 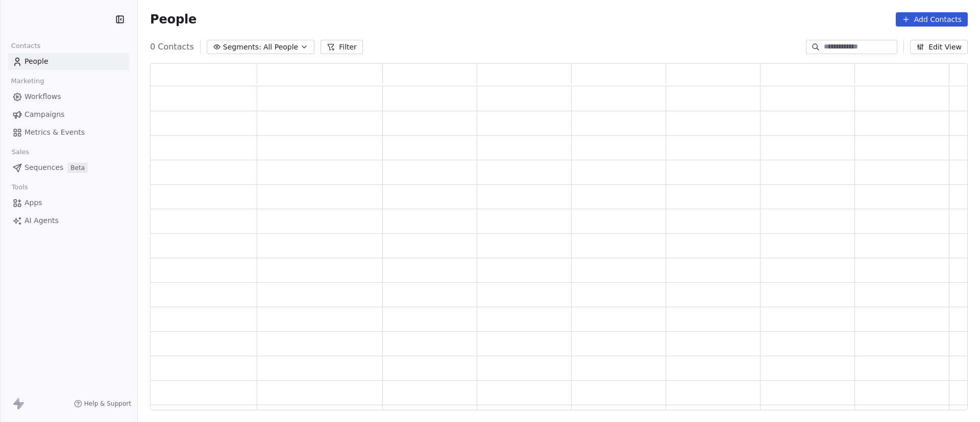 What do you see at coordinates (69, 97) in the screenshot?
I see `a: Workflows` at bounding box center [69, 97].